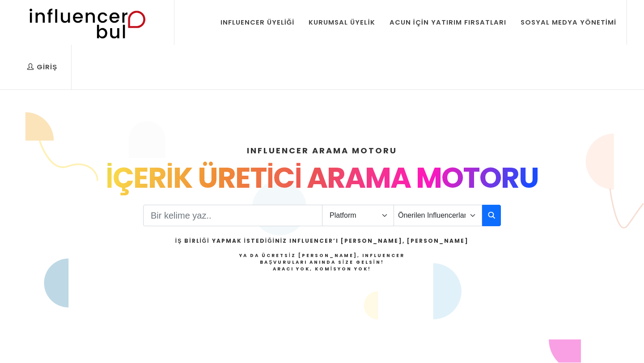  What do you see at coordinates (322, 150) in the screenshot?
I see `h4: INFLUENCER ARAMA MOTORU` at bounding box center [322, 150].